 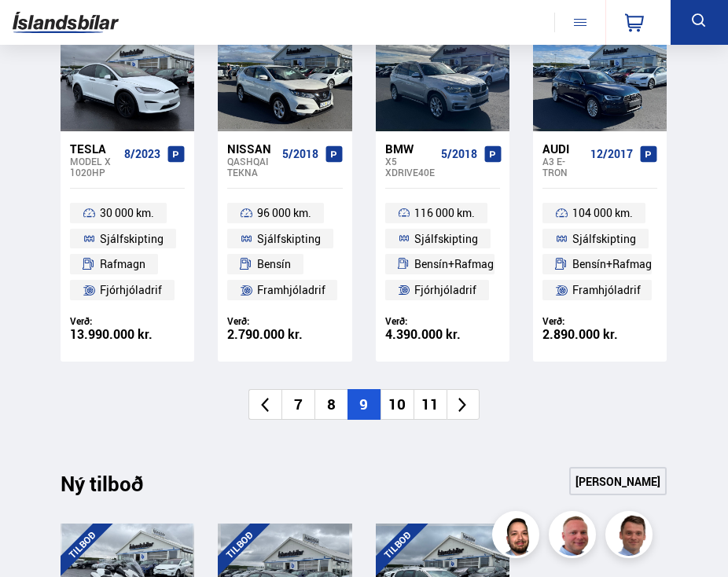 What do you see at coordinates (397, 404) in the screenshot?
I see `li: 10` at bounding box center [397, 404].